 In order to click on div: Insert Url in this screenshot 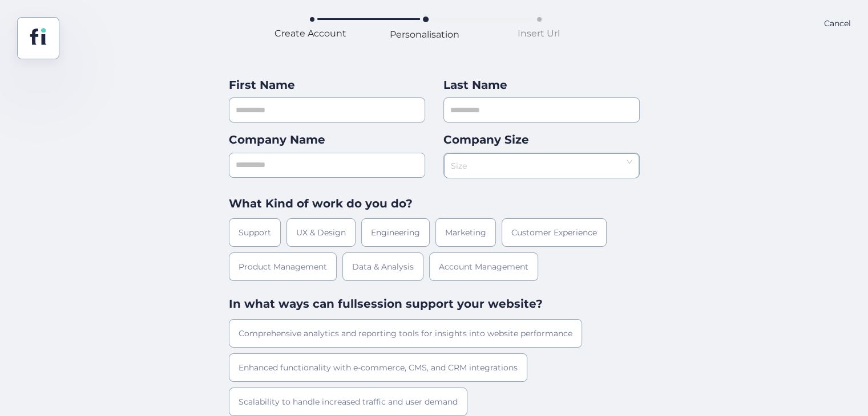, I will do `click(539, 33)`.